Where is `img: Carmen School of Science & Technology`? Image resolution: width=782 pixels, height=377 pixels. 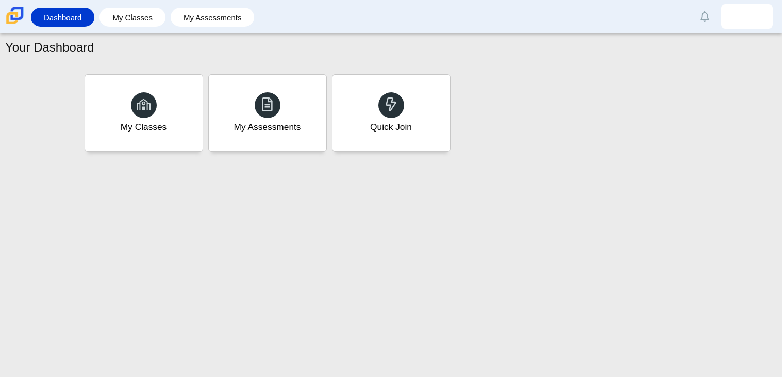 img: Carmen School of Science & Technology is located at coordinates (15, 15).